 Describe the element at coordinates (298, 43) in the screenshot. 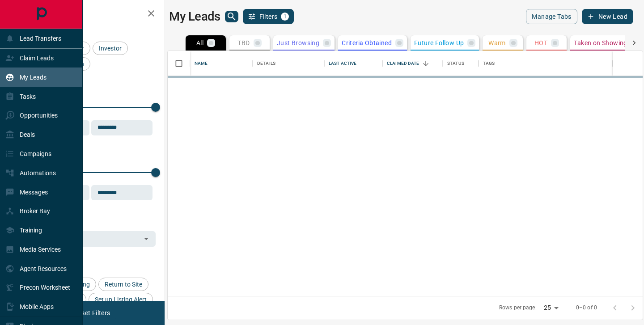

I see `p: Just Browsing` at that location.